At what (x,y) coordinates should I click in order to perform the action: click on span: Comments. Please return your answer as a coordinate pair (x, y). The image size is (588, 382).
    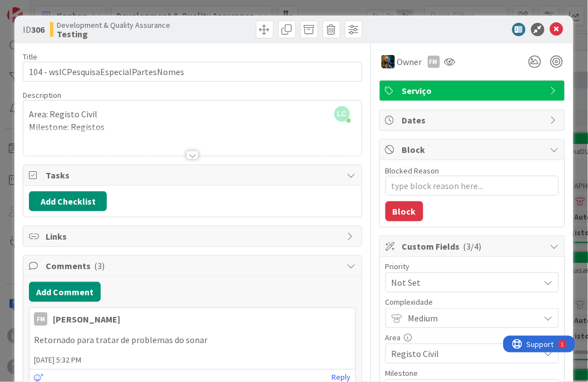
    Looking at the image, I should click on (193, 266).